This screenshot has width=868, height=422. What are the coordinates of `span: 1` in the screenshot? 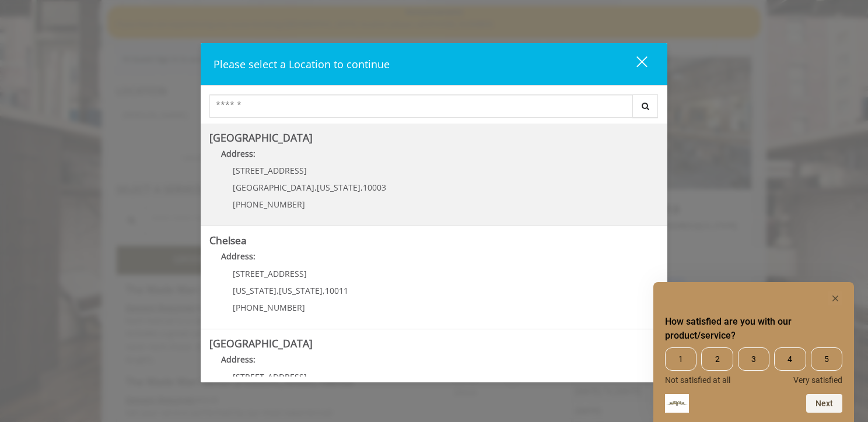 It's located at (681, 359).